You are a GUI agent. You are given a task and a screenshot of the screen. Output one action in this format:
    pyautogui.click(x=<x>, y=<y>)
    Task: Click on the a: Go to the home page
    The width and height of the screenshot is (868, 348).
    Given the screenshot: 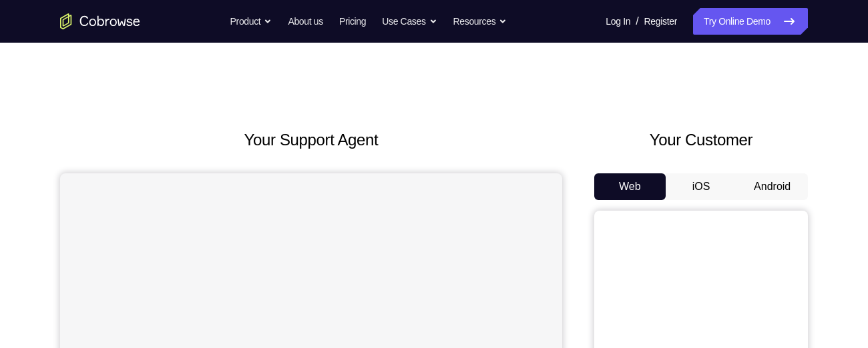 What is the action you would take?
    pyautogui.click(x=100, y=21)
    